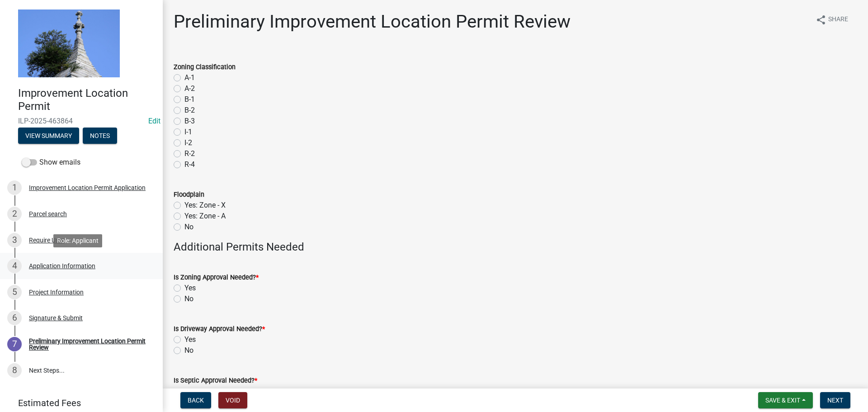 Image resolution: width=868 pixels, height=412 pixels. What do you see at coordinates (14, 318) in the screenshot?
I see `div: 6` at bounding box center [14, 318].